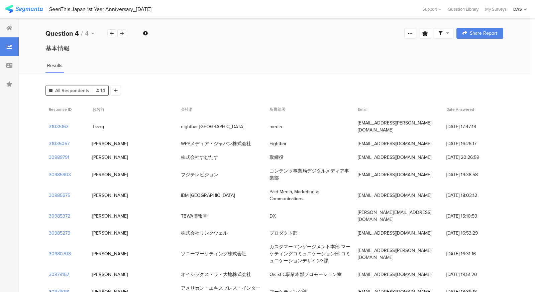 The image size is (535, 292). What do you see at coordinates (87, 33) in the screenshot?
I see `span: 4` at bounding box center [87, 33].